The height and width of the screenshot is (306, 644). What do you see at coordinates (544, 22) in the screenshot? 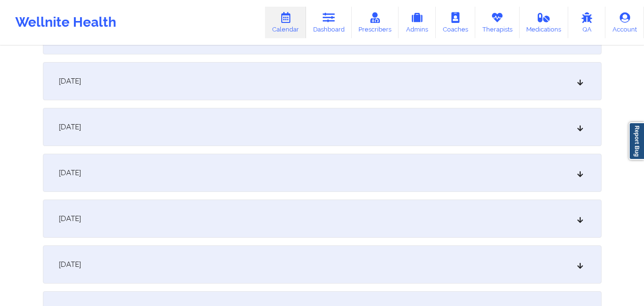
I see `a: Medications` at bounding box center [544, 22].